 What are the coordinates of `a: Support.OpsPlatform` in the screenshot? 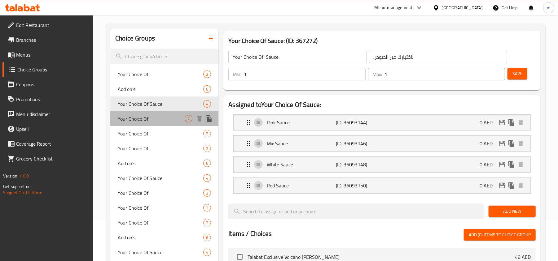 It's located at (23, 193).